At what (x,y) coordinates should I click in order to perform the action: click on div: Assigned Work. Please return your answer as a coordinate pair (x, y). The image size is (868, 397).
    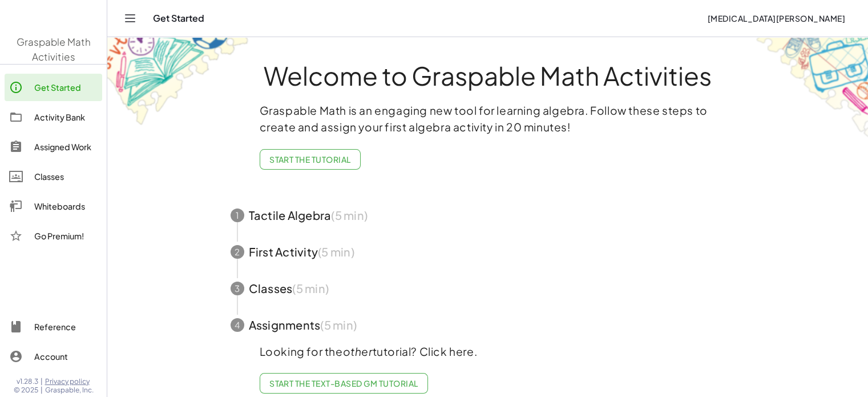
    Looking at the image, I should click on (66, 147).